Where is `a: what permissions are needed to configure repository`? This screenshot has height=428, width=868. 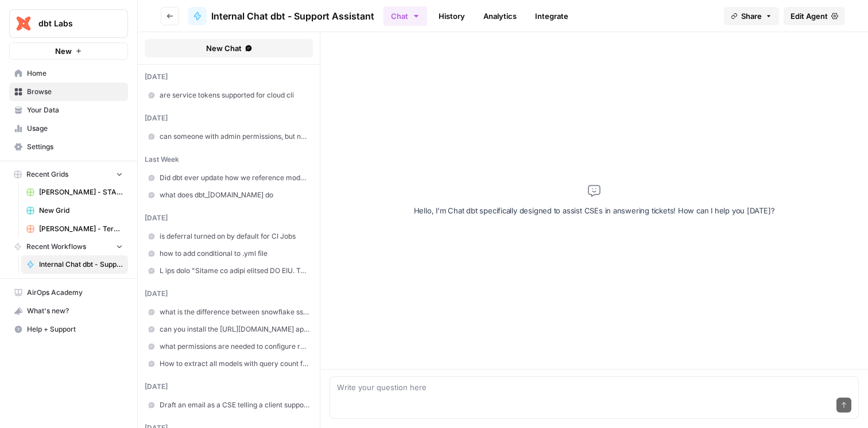
a: what permissions are needed to configure repository is located at coordinates (228, 346).